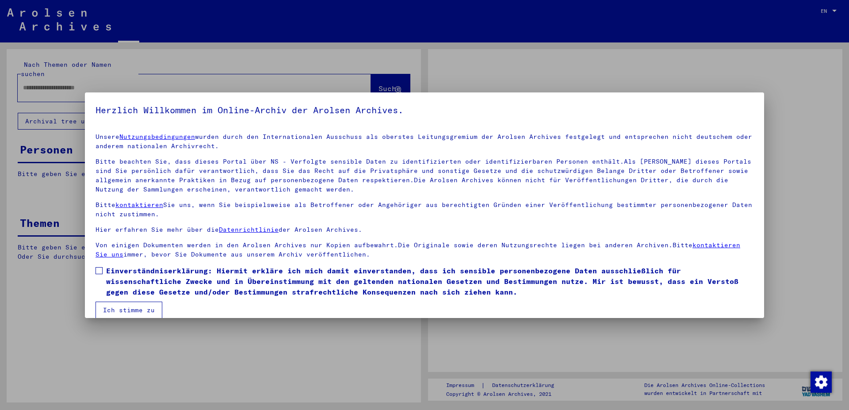 This screenshot has height=410, width=849. What do you see at coordinates (424, 250) in the screenshot?
I see `p: Von einigen Dokumenten werden in den Arolsen Archives nur Kopien aufbewahrt.Die Originale sowie d...` at bounding box center [424, 250].